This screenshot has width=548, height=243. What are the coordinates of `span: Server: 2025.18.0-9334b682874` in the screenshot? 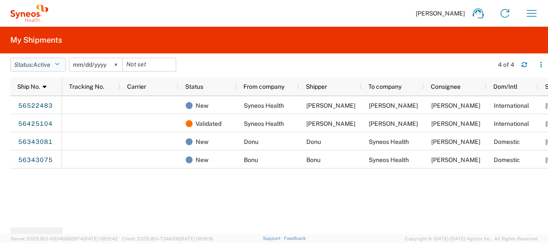 It's located at (64, 239).